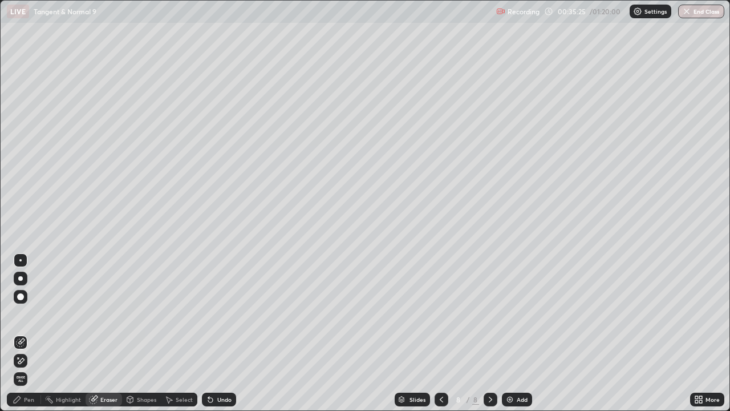 Image resolution: width=730 pixels, height=411 pixels. Describe the element at coordinates (510, 399) in the screenshot. I see `img: add-slide-button` at that location.